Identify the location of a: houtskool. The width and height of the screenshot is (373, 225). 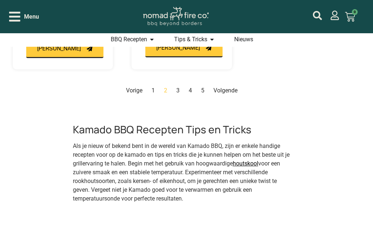
(246, 163).